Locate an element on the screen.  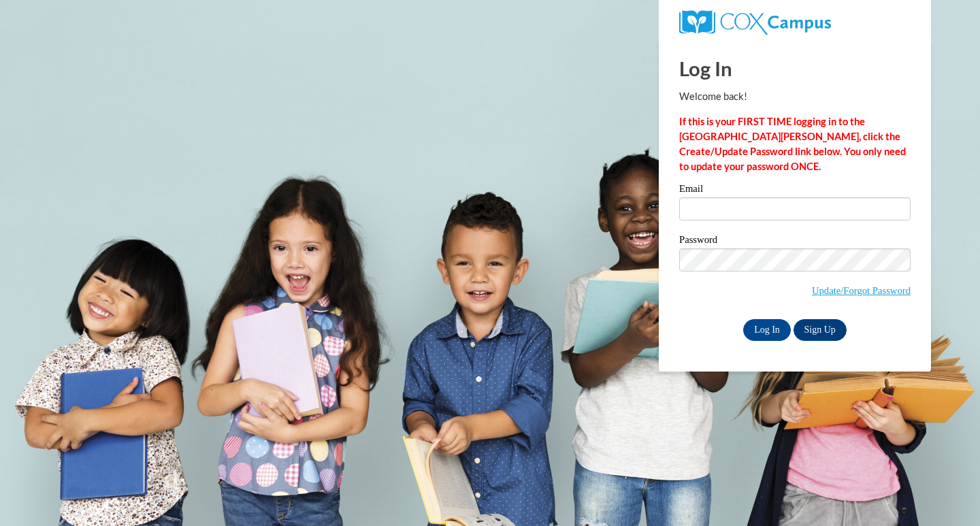
p: Welcome back! is located at coordinates (795, 97).